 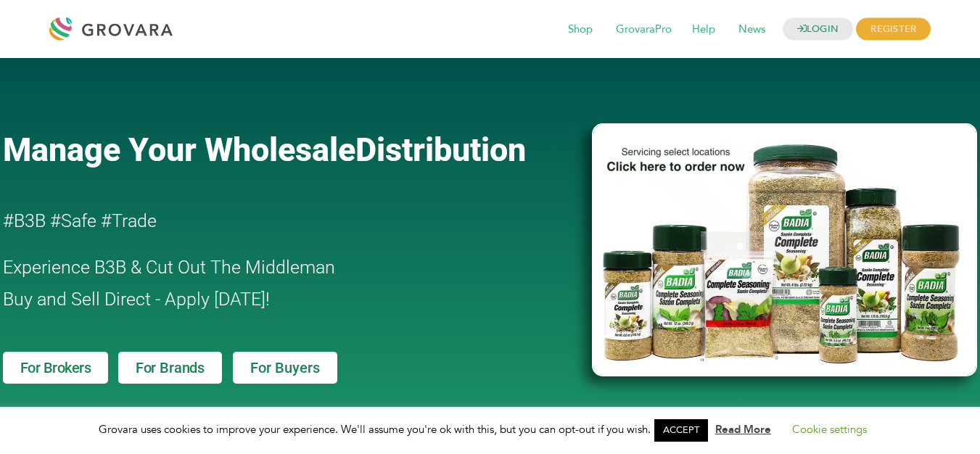 What do you see at coordinates (440, 149) in the screenshot?
I see `span: Distribution` at bounding box center [440, 149].